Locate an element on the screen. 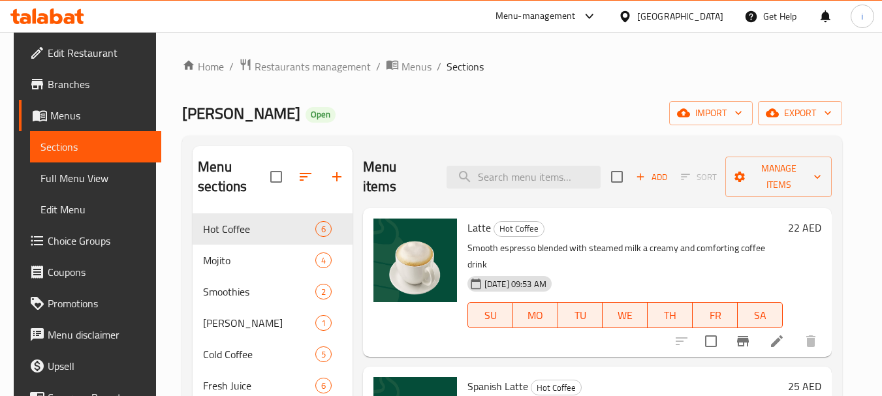 The width and height of the screenshot is (882, 396). div: Fresh Juice is located at coordinates (259, 386).